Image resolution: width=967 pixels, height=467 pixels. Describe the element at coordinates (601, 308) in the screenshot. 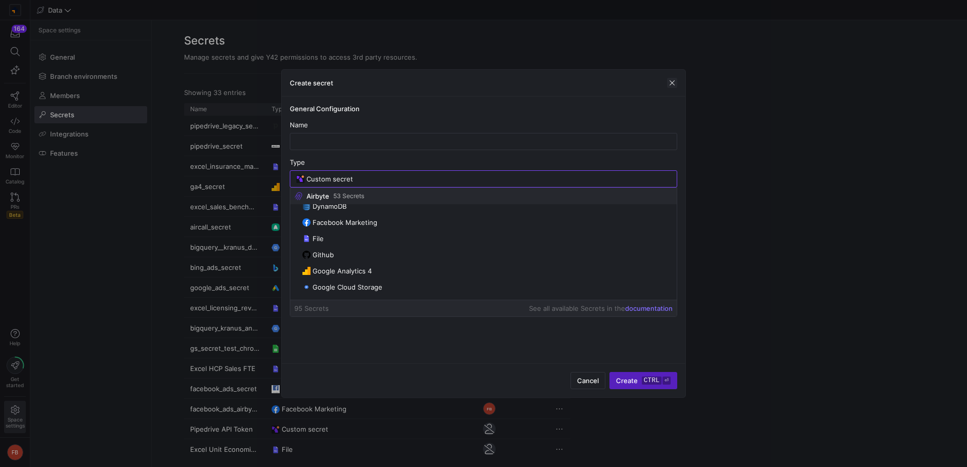

I see `p: See all available Secrets in the` at that location.